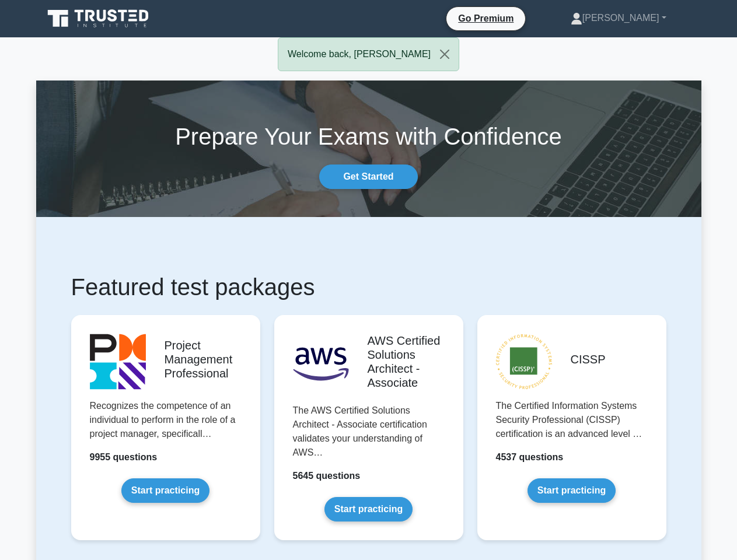 The height and width of the screenshot is (560, 737). What do you see at coordinates (445, 54) in the screenshot?
I see `button: Close` at bounding box center [445, 54].